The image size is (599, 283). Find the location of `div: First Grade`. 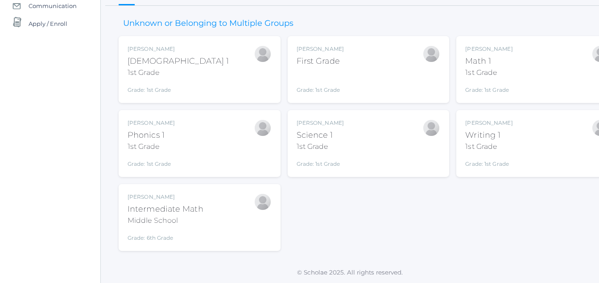

div: First Grade is located at coordinates (320, 61).